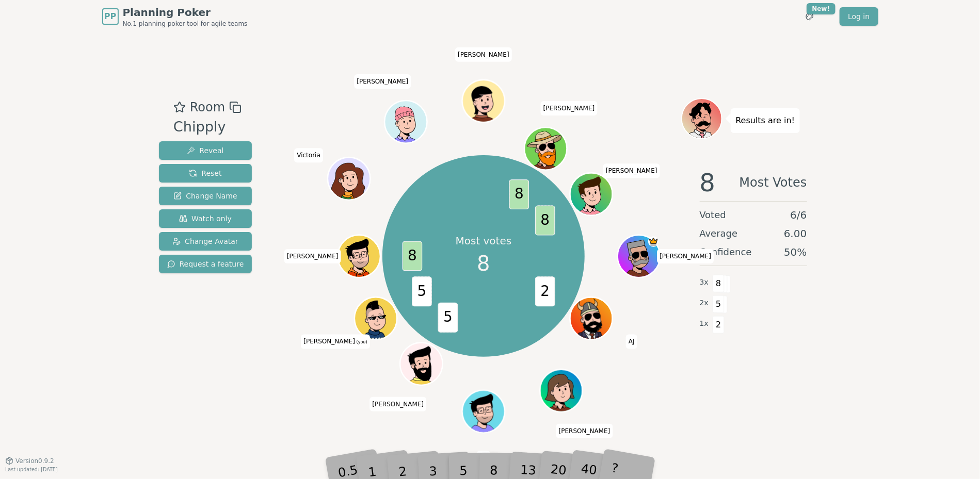 The width and height of the screenshot is (980, 479). Describe the element at coordinates (110, 16) in the screenshot. I see `span: PP` at that location.